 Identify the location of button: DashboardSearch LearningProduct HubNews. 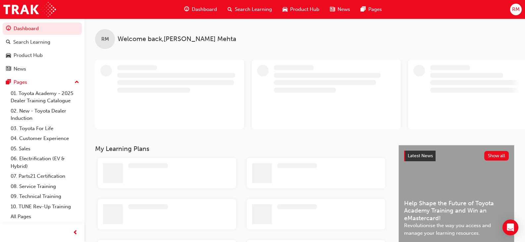
(42, 49).